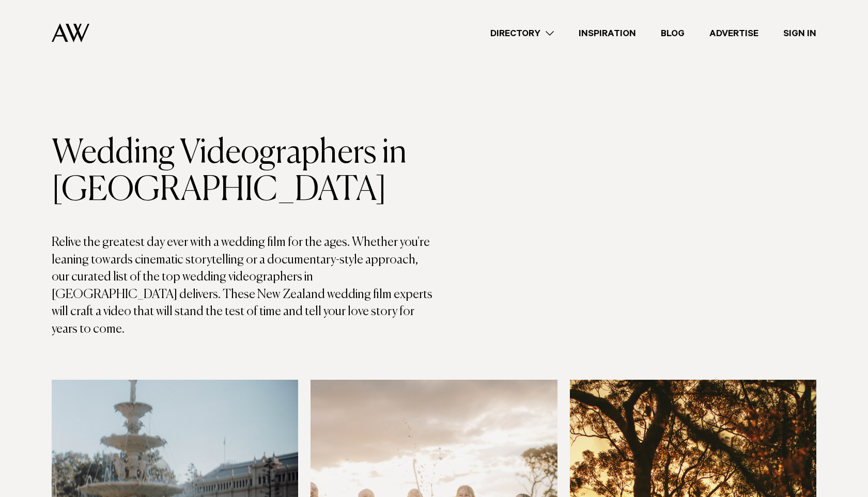 This screenshot has height=497, width=868. What do you see at coordinates (522, 33) in the screenshot?
I see `a: Directory` at bounding box center [522, 33].